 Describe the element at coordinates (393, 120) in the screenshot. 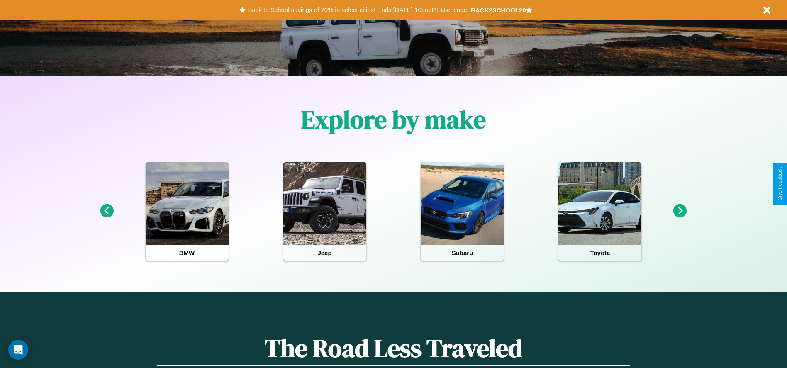

I see `h1: Explore by make` at that location.